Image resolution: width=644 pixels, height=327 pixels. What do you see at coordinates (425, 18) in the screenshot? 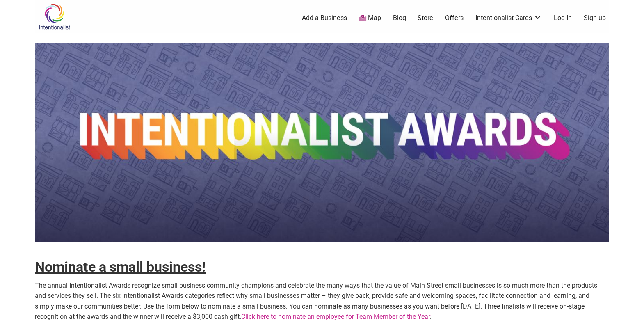
I see `a: Store` at bounding box center [425, 18].